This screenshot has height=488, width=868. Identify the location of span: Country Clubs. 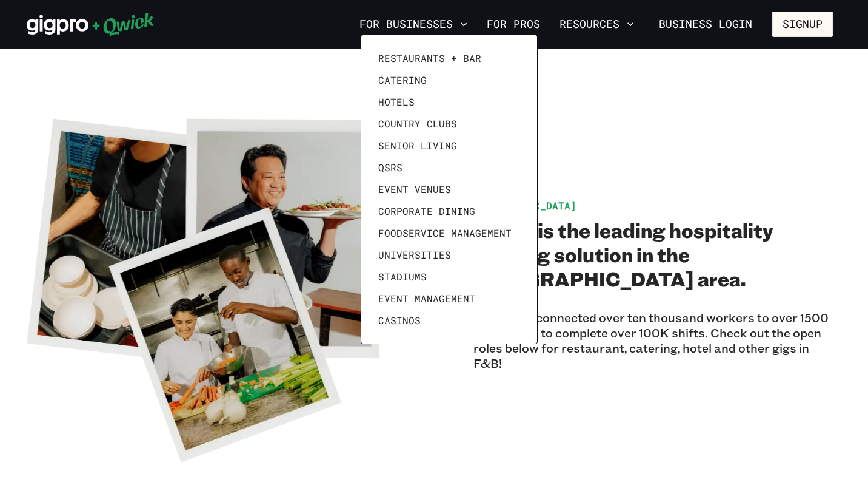
(417, 123).